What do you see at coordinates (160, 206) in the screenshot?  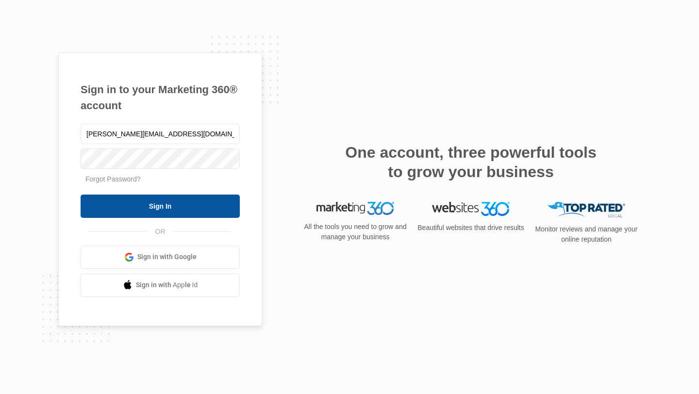 I see `input: Sign In` at bounding box center [160, 206].